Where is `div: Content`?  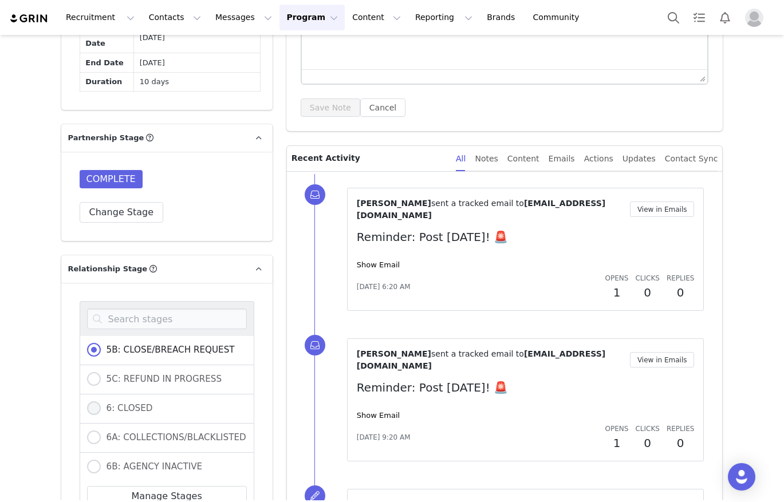
div: Content is located at coordinates (524, 159).